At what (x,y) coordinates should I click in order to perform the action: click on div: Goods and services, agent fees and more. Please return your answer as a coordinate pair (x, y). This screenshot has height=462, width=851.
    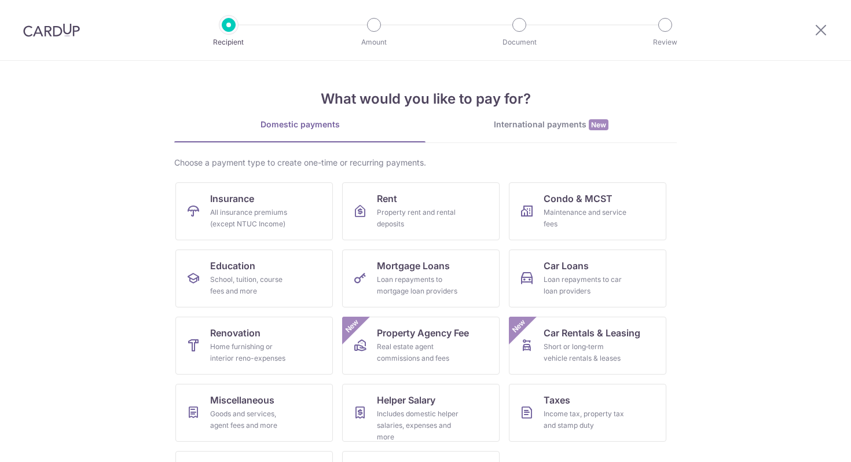
    Looking at the image, I should click on (252, 420).